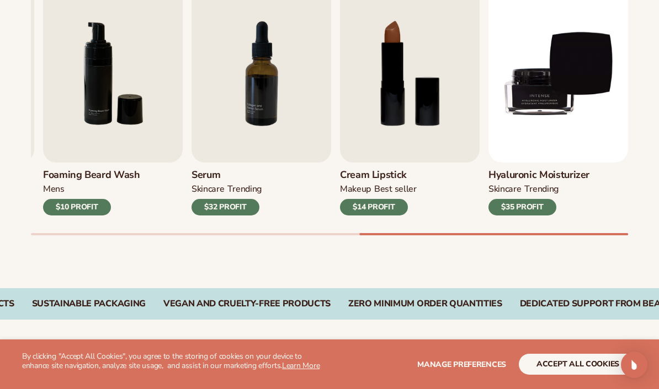 This screenshot has height=389, width=659. Describe the element at coordinates (461, 365) in the screenshot. I see `span: Manage preferences` at that location.